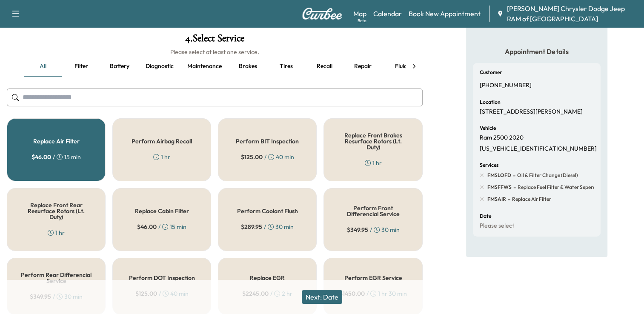 This screenshot has height=314, width=644. I want to click on h6: Location, so click(490, 102).